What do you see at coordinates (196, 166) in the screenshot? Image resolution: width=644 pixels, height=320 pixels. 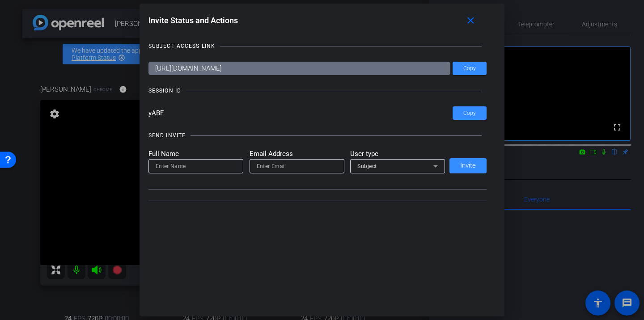 I see `input: Enter Name` at bounding box center [196, 166].